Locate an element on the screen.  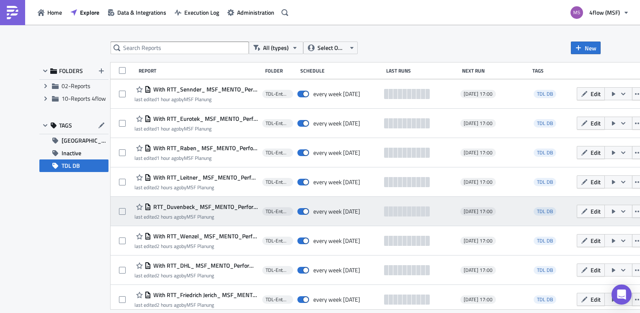
input: Search Reports is located at coordinates (180, 48).